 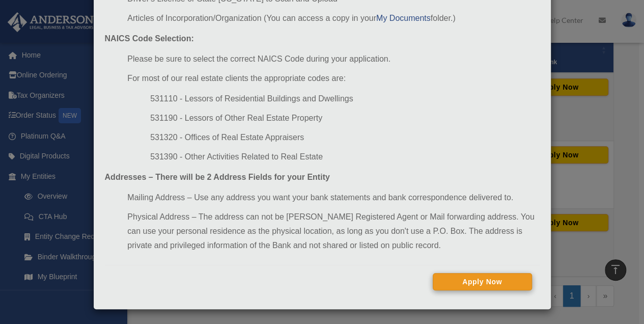 What do you see at coordinates (482, 282) in the screenshot?
I see `button: Apply Now` at bounding box center [482, 282].